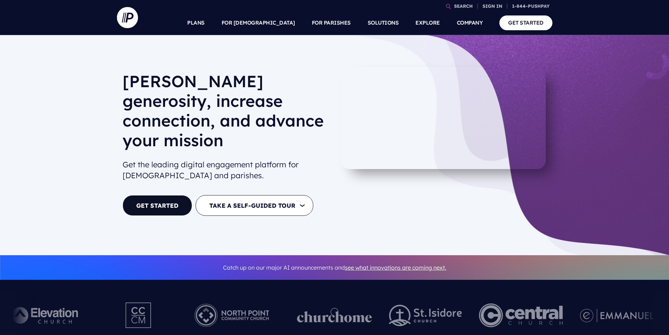 This screenshot has height=335, width=669. What do you see at coordinates (232, 315) in the screenshot?
I see `img: Pushpay_Logo__NorthPoint` at bounding box center [232, 315].